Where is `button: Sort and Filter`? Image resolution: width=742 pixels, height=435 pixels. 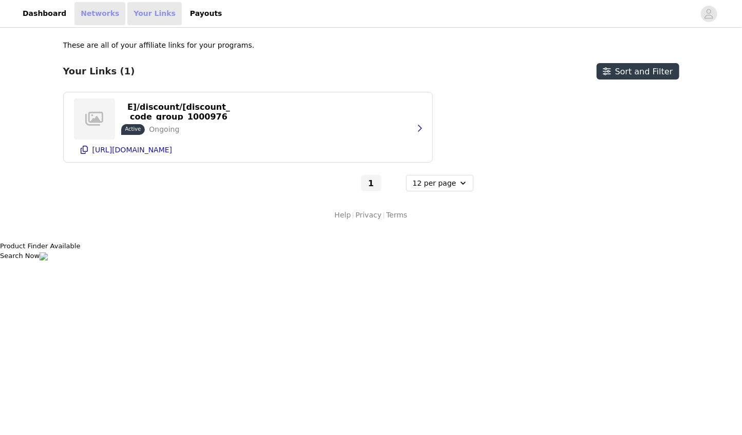
button: Sort and Filter is located at coordinates (638, 71).